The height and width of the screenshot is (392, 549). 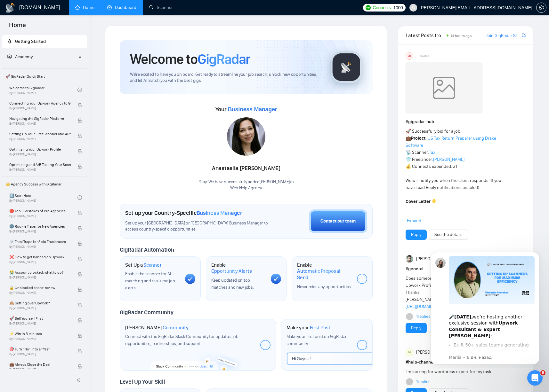 What do you see at coordinates (182, 340) in the screenshot?
I see `span: Connect with the GigRadar Slack Community for updates, job opportunities, partnerships, and support.` at bounding box center [182, 340].